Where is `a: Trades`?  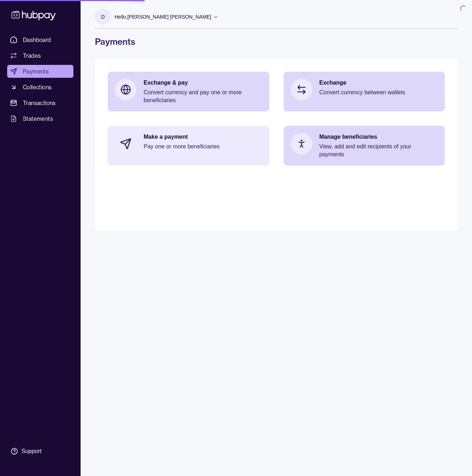 a: Trades is located at coordinates (40, 56).